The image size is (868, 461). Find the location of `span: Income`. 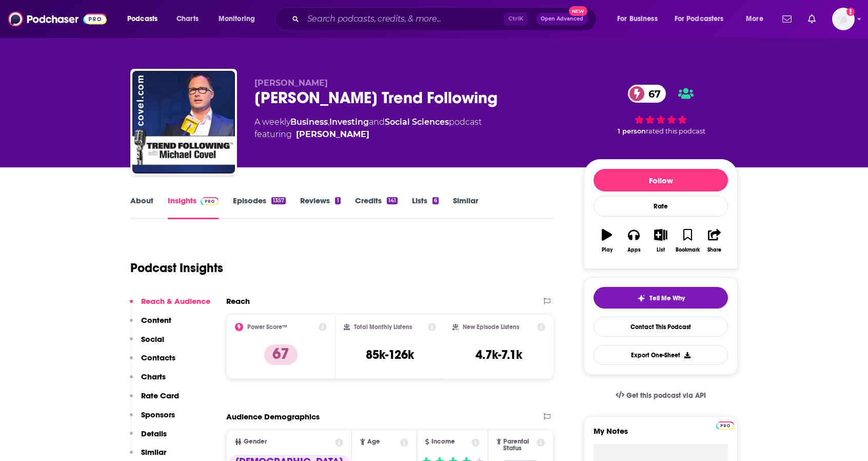

span: Income is located at coordinates (443, 441).